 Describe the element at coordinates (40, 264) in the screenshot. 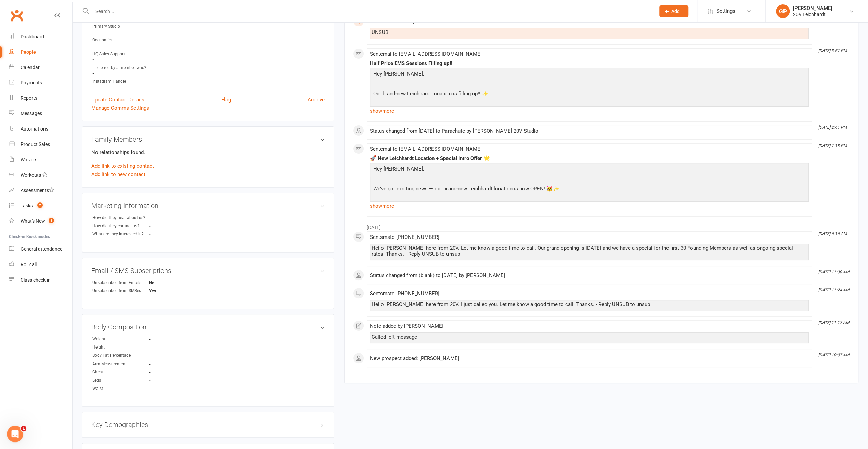

I see `a: Roll call` at that location.